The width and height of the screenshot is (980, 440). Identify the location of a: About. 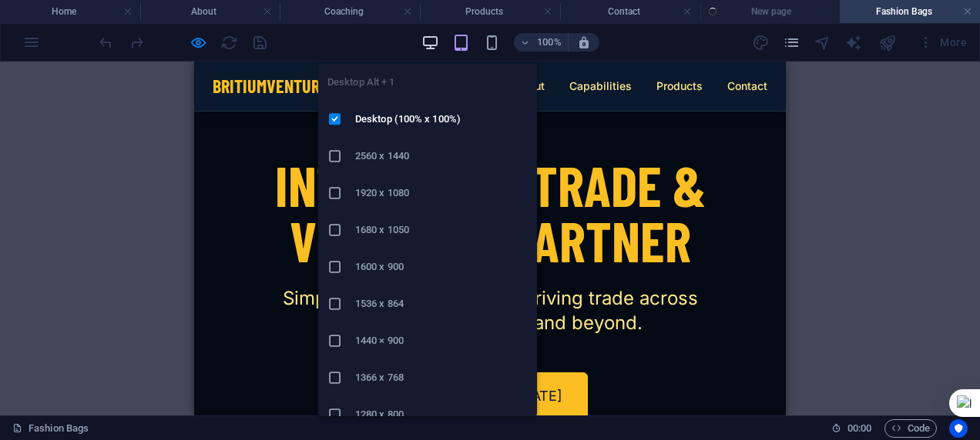
(335, 25).